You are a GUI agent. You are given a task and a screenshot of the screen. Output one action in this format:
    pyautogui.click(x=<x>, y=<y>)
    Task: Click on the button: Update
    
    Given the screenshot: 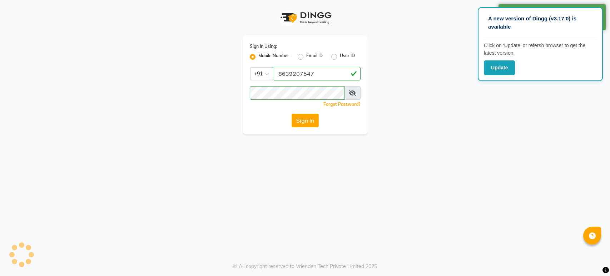 What is the action you would take?
    pyautogui.click(x=499, y=68)
    